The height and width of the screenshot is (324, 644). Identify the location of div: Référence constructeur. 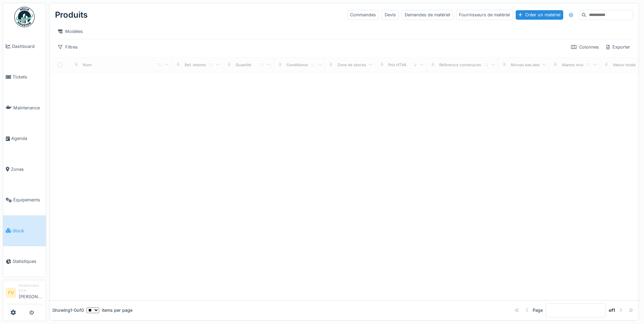
(461, 65).